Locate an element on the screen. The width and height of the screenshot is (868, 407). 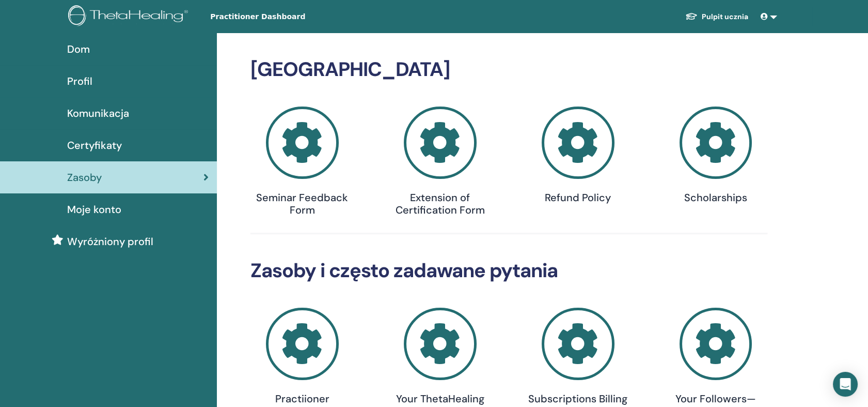
a: Pulpit ucznia is located at coordinates (716, 17).